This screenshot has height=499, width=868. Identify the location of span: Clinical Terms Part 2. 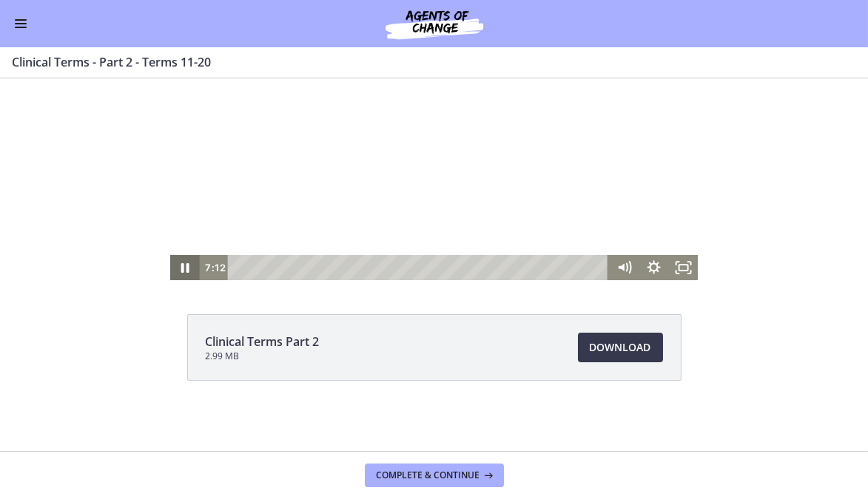
(262, 342).